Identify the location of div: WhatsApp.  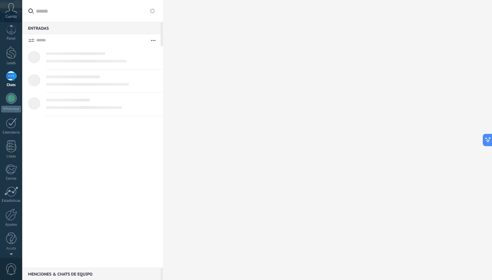
(11, 109).